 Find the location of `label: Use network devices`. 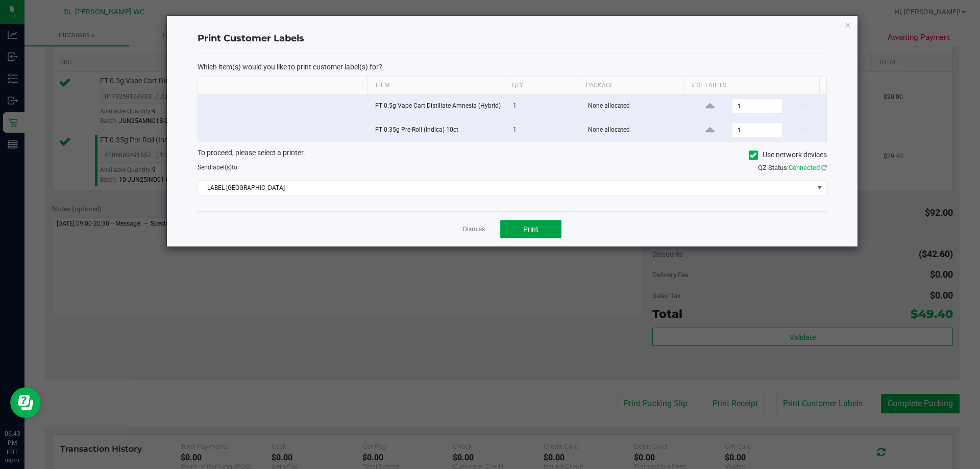

label: Use network devices is located at coordinates (787, 155).